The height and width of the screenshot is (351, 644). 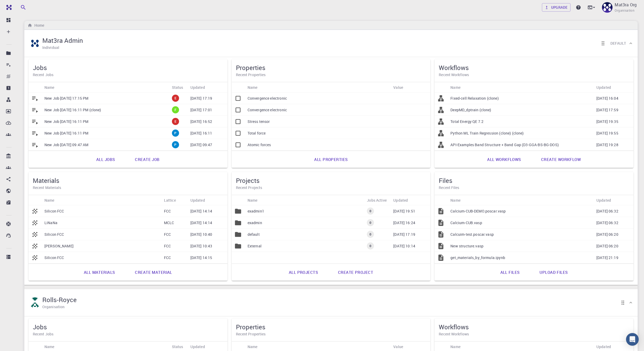 I want to click on h6: Recent Materials, so click(x=128, y=187).